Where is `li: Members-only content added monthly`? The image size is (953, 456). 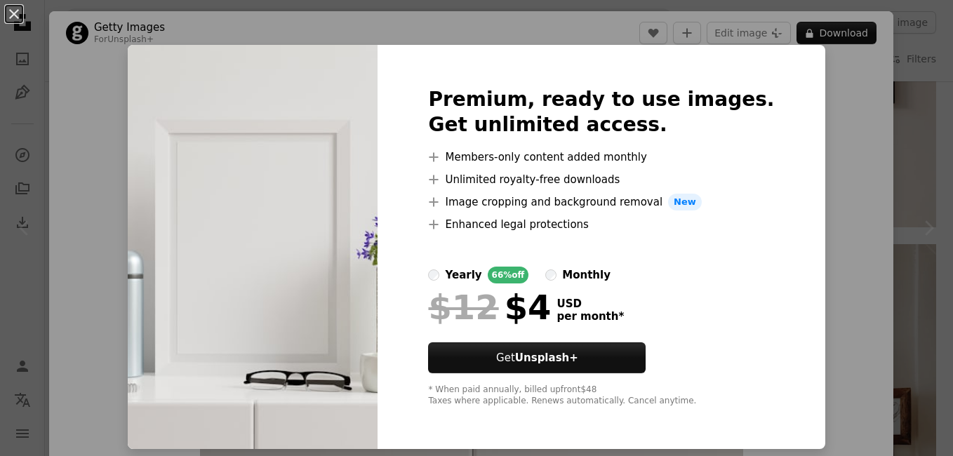 li: Members-only content added monthly is located at coordinates (600, 157).